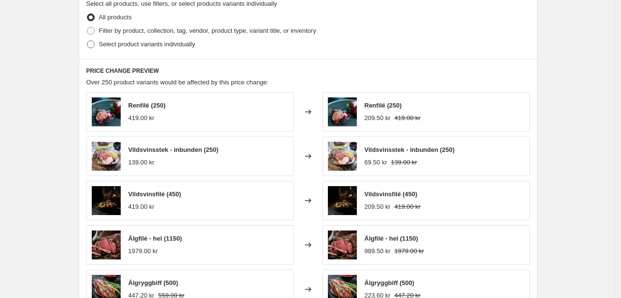  I want to click on span: Select product variants individually, so click(147, 44).